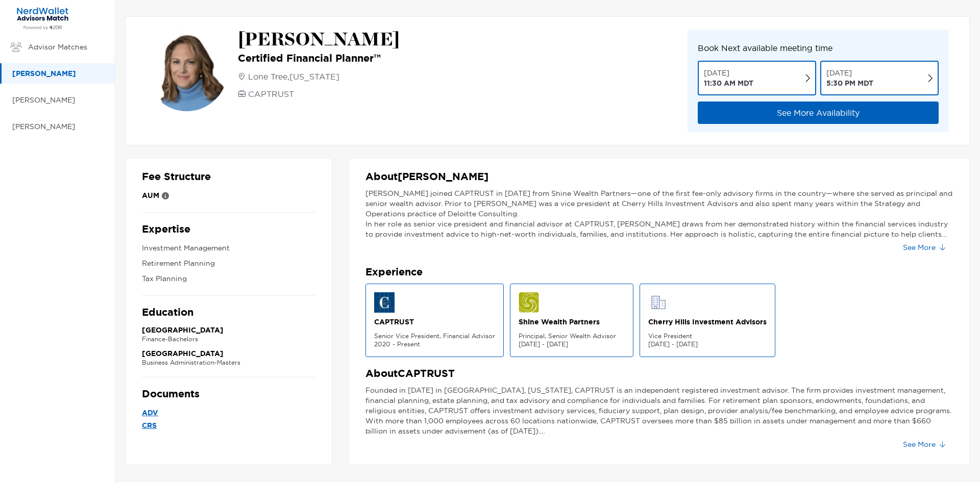  I want to click on p: Education, so click(229, 312).